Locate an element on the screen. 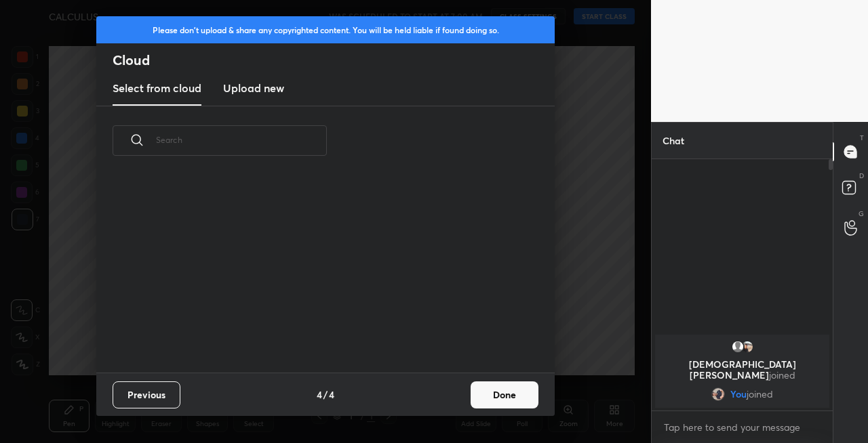 The image size is (868, 443). img: default.png is located at coordinates (738, 346).